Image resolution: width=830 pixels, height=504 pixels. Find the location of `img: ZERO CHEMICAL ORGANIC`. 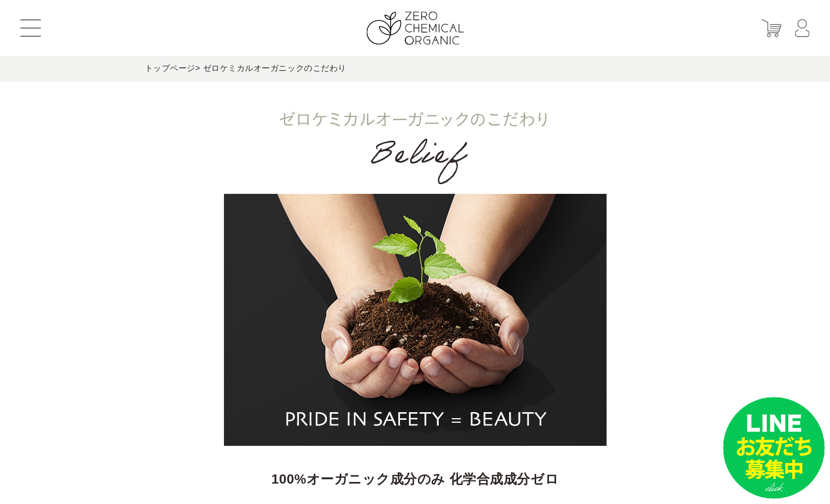

img: ZERO CHEMICAL ORGANIC is located at coordinates (415, 28).